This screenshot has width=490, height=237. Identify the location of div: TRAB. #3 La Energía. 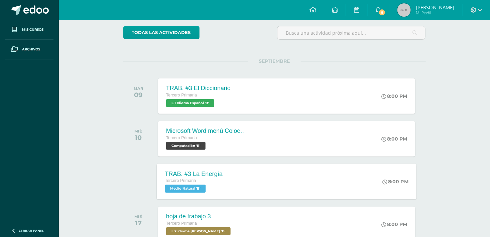
(193, 174).